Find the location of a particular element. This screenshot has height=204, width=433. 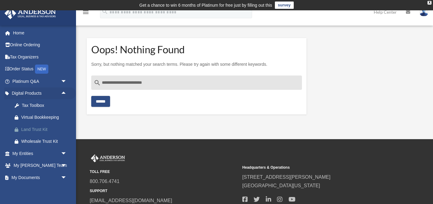

div: Wholesale Trust Kit is located at coordinates (45, 141).